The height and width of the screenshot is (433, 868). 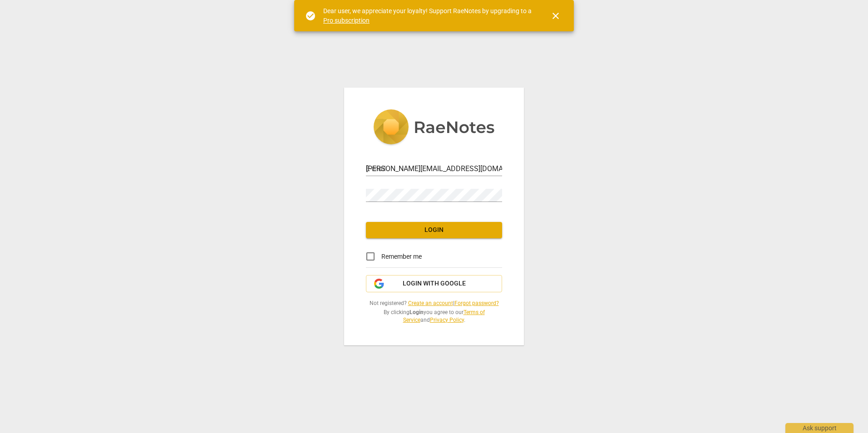 What do you see at coordinates (417, 312) in the screenshot?
I see `b: Login` at bounding box center [417, 312].